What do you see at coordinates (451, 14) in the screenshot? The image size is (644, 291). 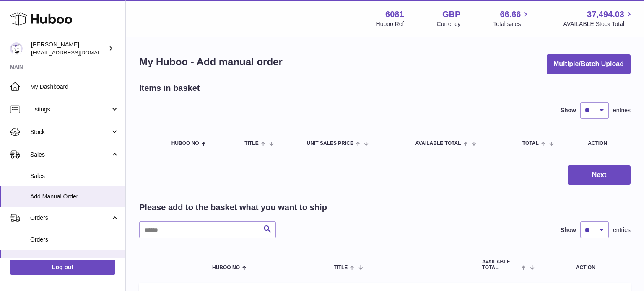 I see `strong: GBP` at bounding box center [451, 14].